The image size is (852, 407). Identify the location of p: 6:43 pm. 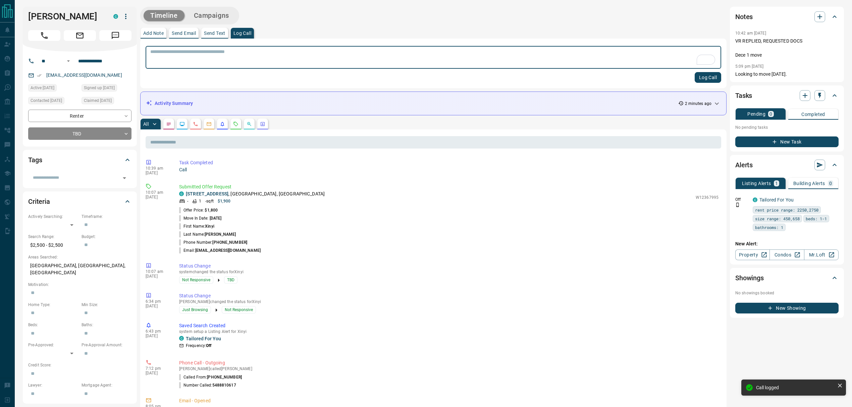
(157, 332).